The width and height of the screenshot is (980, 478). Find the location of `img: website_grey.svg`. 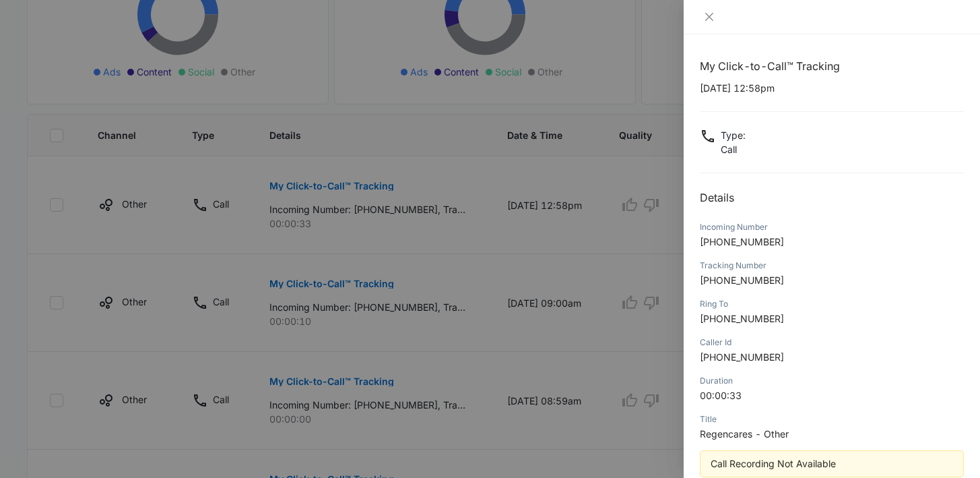

img: website_grey.svg is located at coordinates (27, 40).